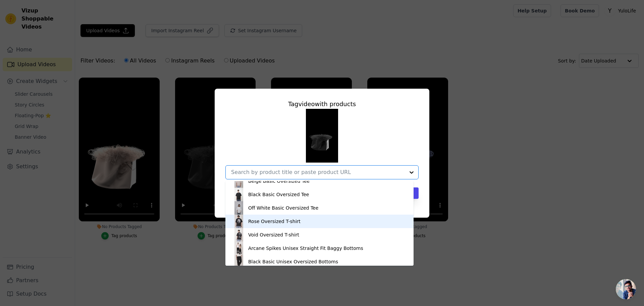 Image resolution: width=644 pixels, height=306 pixels. Describe the element at coordinates (278, 194) in the screenshot. I see `div: Black Basic Oversized Tee` at that location.